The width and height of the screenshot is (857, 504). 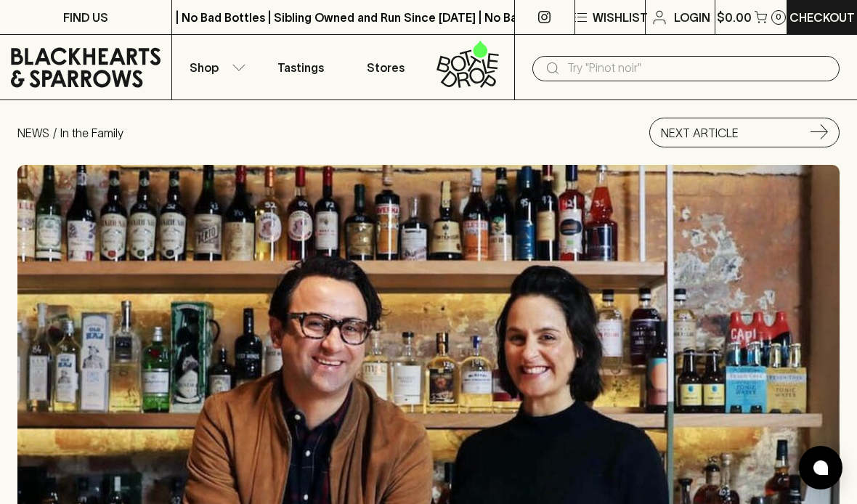 What do you see at coordinates (386, 68) in the screenshot?
I see `p: Stores` at bounding box center [386, 68].